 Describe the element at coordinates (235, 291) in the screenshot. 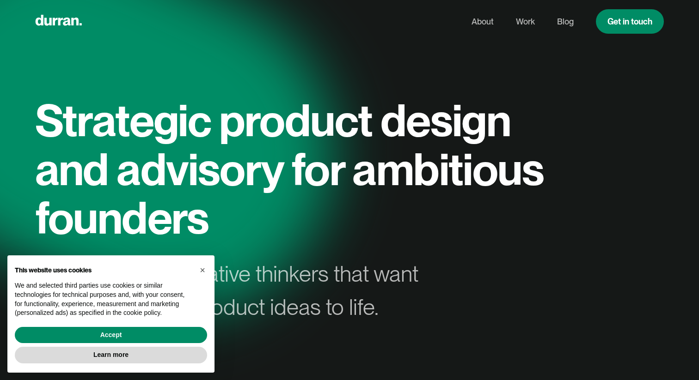

I see `div: Our clients are creative thinkers that want to bring their big product ideas to life.` at that location.